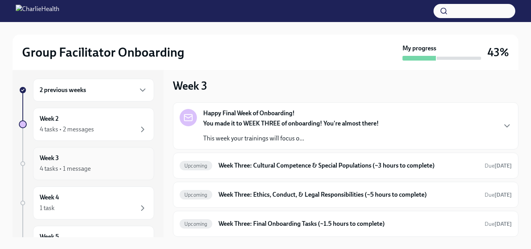 The height and width of the screenshot is (249, 531). What do you see at coordinates (419, 48) in the screenshot?
I see `strong: My progress` at bounding box center [419, 48].